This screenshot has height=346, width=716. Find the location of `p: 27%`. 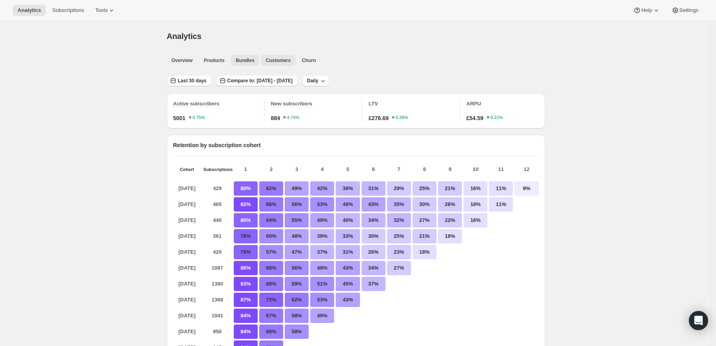

p: 27% is located at coordinates (399, 268).